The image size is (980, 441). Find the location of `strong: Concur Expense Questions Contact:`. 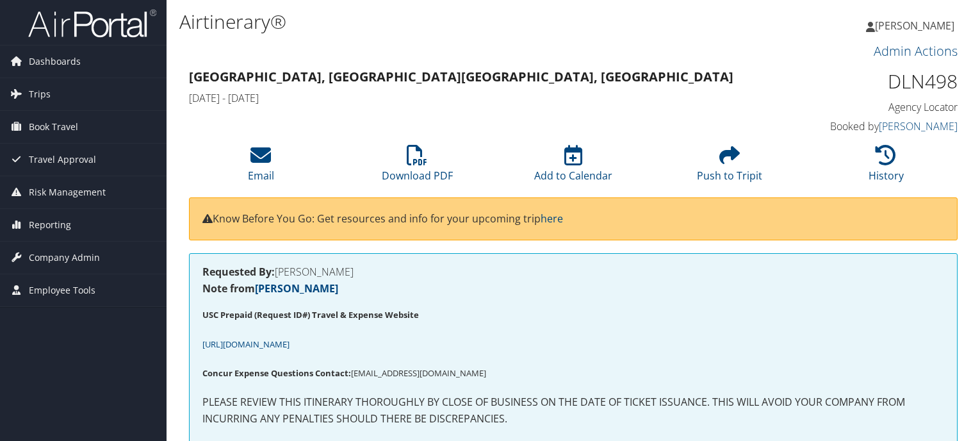

strong: Concur Expense Questions Contact: is located at coordinates (277, 373).